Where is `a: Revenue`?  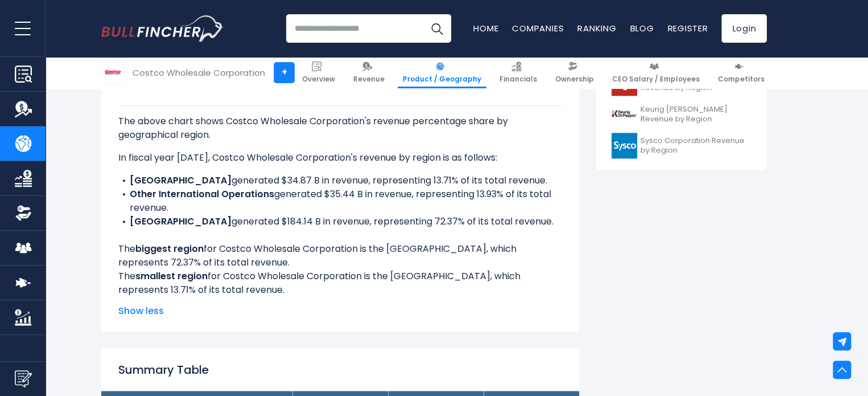 a: Revenue is located at coordinates (369, 72).